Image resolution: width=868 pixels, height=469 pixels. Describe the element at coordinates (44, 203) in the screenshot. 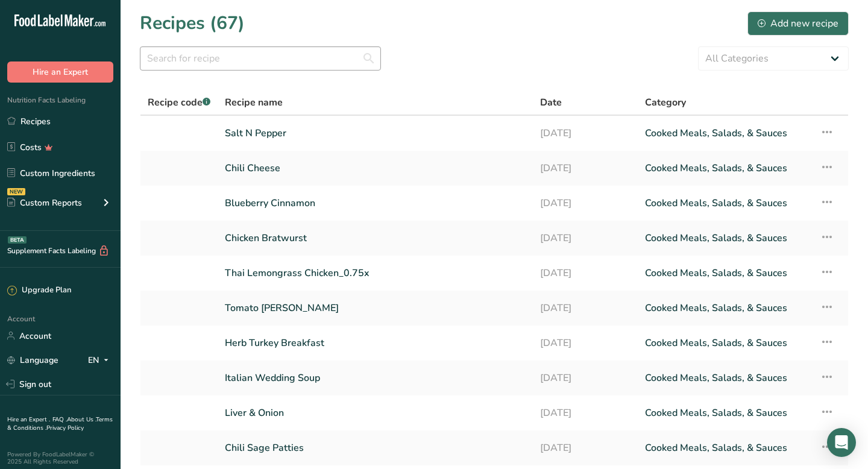

I see `div: Custom Reports` at that location.